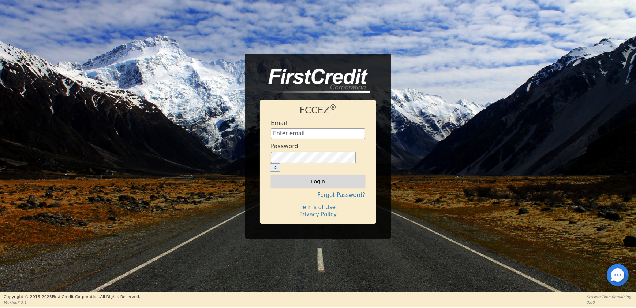 The height and width of the screenshot is (308, 636). I want to click on p: 0:00, so click(610, 302).